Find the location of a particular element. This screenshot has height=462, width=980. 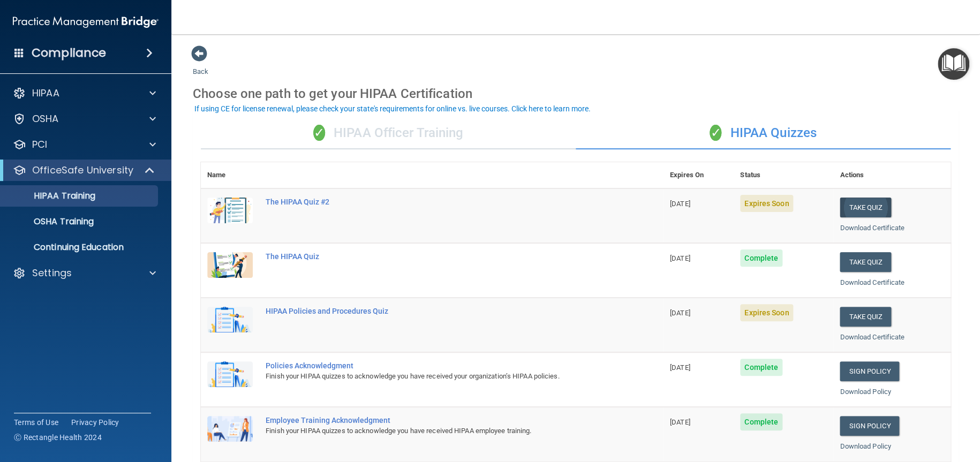

a: PCI is located at coordinates (84, 144).